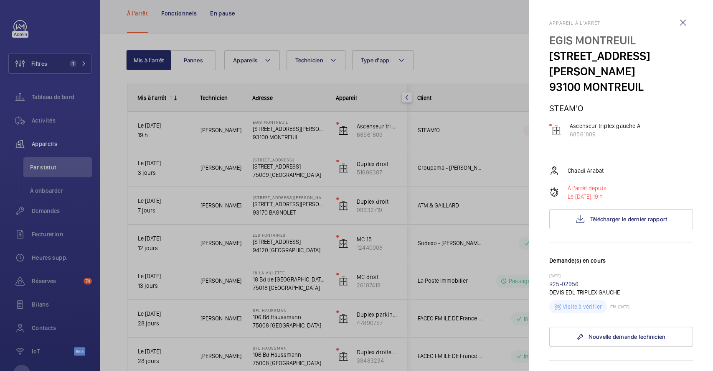  I want to click on h3: Demande(s) en cours, so click(621, 265).